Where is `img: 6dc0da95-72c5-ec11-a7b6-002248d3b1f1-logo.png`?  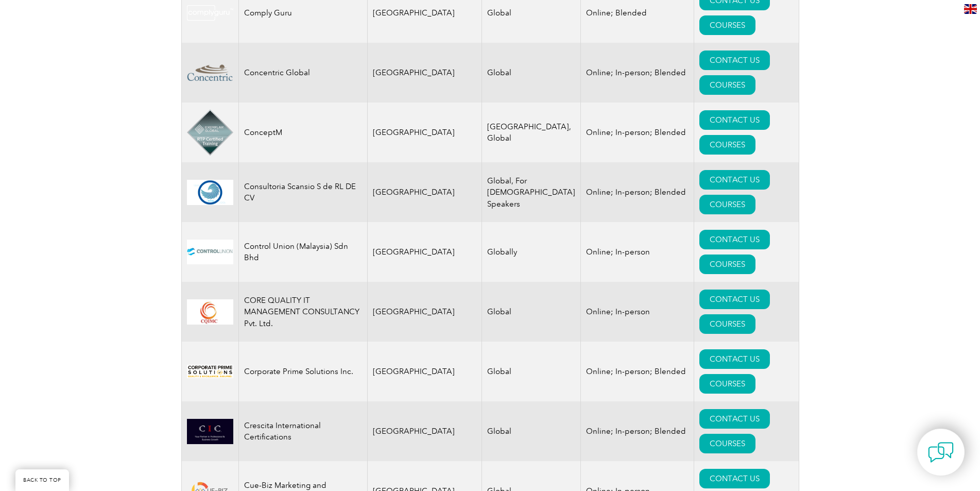 img: 6dc0da95-72c5-ec11-a7b6-002248d3b1f1-logo.png is located at coordinates (210, 192).